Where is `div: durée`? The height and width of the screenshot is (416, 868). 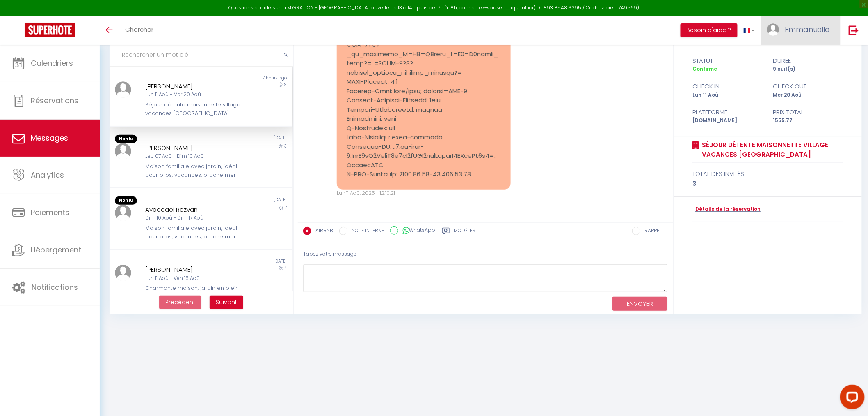 div: durée is located at coordinates (809, 61).